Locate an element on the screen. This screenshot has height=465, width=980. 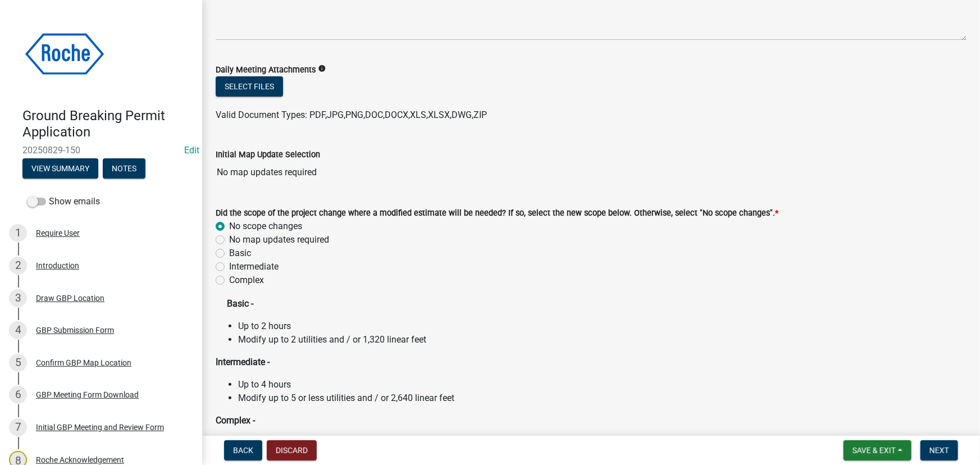
strong: Complex - is located at coordinates (235, 420).